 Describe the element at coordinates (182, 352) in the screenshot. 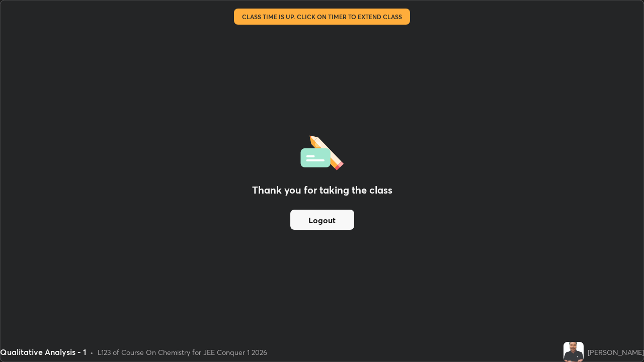

I see `div: L123 of Course On Chemistry for JEE Conquer 1 2026` at that location.